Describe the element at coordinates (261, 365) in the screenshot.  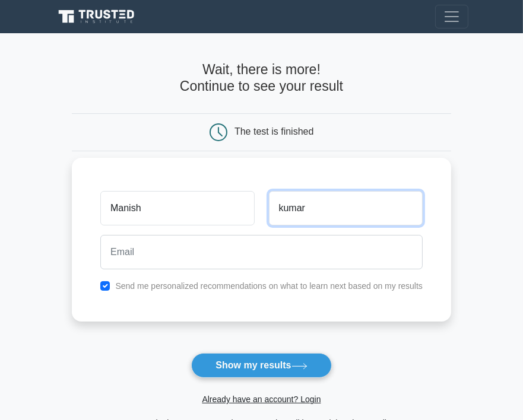
I see `button: Show my results` at that location.